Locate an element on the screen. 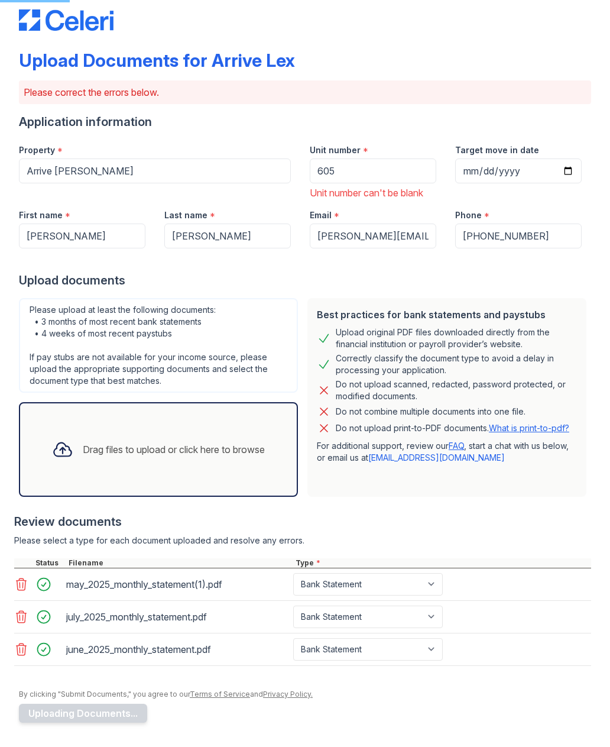 The image size is (610, 747). div: Best practices for bank statements and paystubs is located at coordinates (447, 315).